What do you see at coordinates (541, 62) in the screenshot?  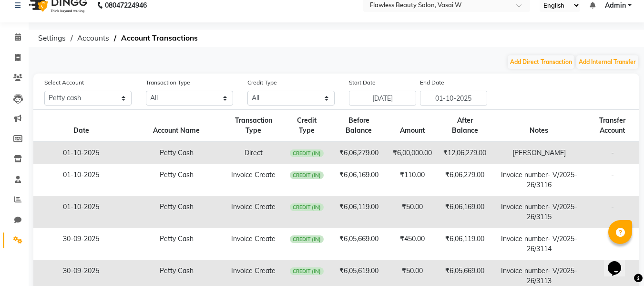 I see `button: Add Direct Transaction` at bounding box center [541, 62].